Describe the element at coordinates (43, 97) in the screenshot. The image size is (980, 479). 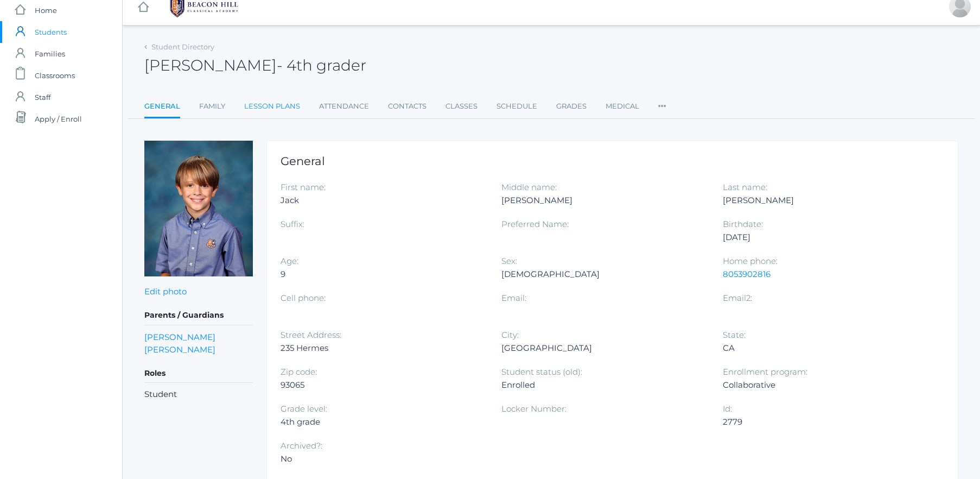
I see `span: Staff` at that location.